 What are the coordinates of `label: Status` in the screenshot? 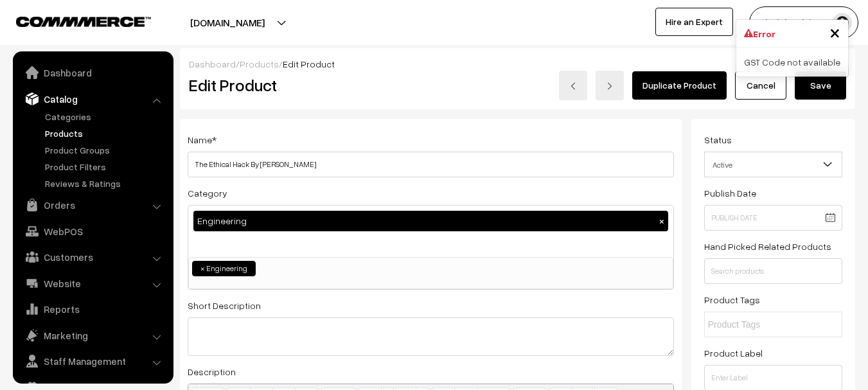 It's located at (718, 139).